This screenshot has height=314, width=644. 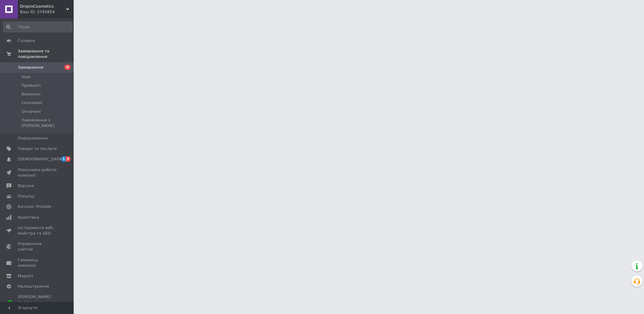 What do you see at coordinates (32, 102) in the screenshot?
I see `span: Скасовані` at bounding box center [32, 102].